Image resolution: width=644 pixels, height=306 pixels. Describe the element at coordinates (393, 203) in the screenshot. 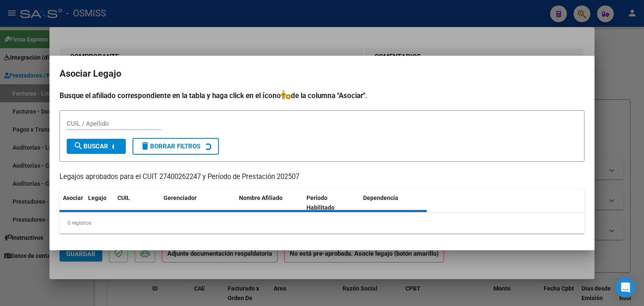

I see `datatable-header-cell: Dependencia` at that location.